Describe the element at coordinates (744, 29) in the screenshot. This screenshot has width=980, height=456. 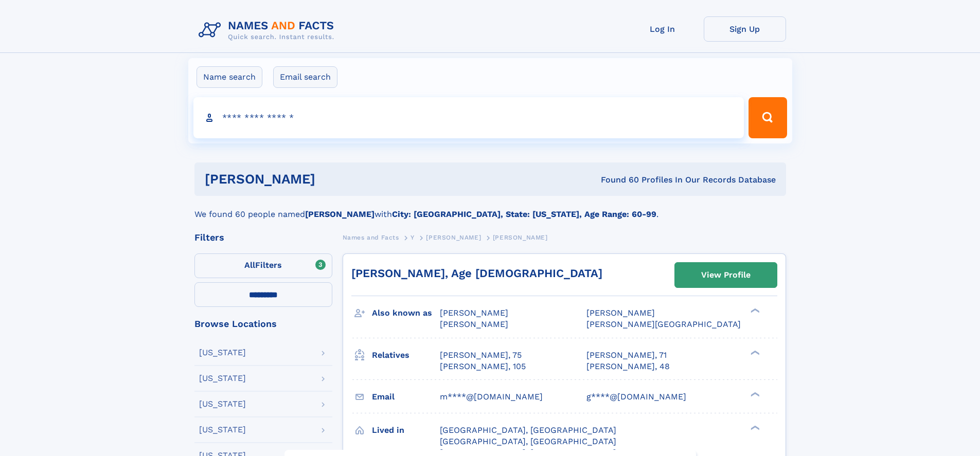
I see `a: Sign Up` at that location.